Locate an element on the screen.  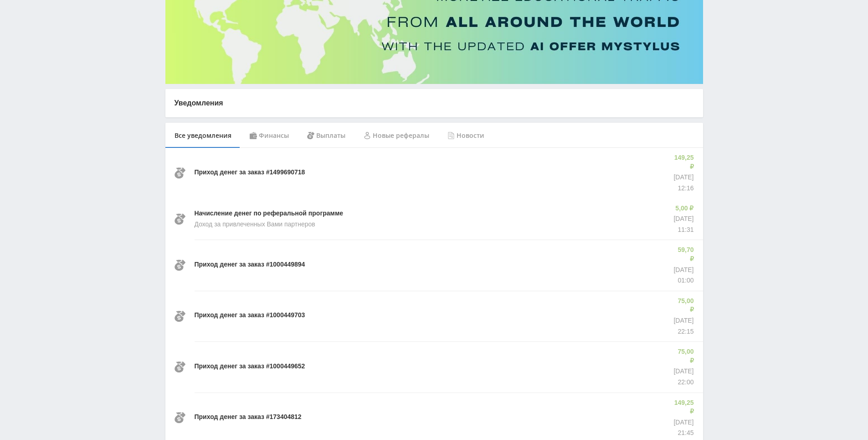
p: 01:00 is located at coordinates (684, 281).